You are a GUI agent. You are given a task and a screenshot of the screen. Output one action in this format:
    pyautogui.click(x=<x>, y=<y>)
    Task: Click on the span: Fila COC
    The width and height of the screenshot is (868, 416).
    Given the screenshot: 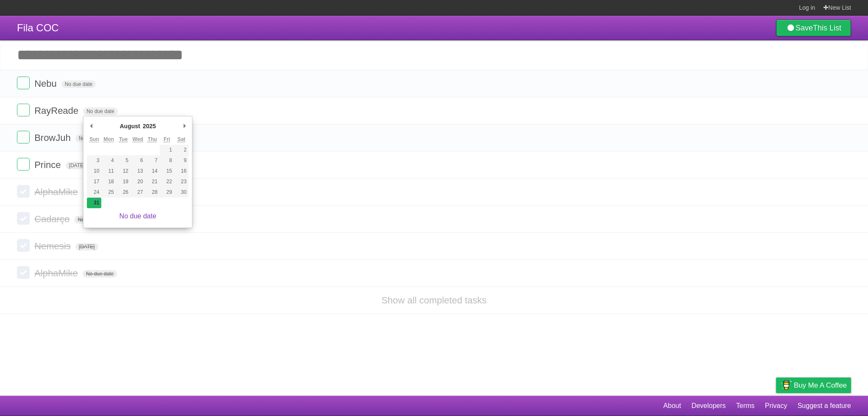 What is the action you would take?
    pyautogui.click(x=38, y=27)
    